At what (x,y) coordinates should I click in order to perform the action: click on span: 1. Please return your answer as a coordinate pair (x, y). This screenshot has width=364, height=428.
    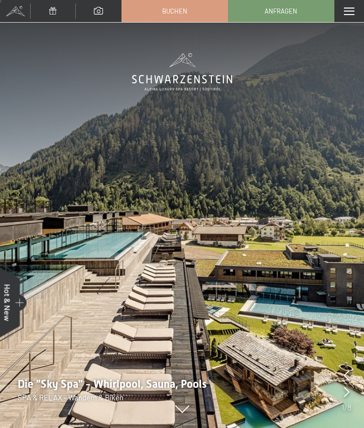
    Looking at the image, I should click on (343, 407).